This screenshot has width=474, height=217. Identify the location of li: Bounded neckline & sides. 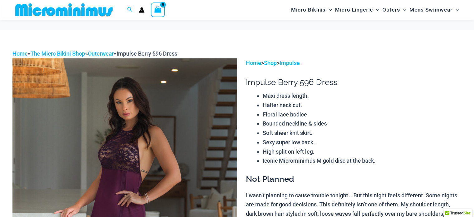
(362, 123).